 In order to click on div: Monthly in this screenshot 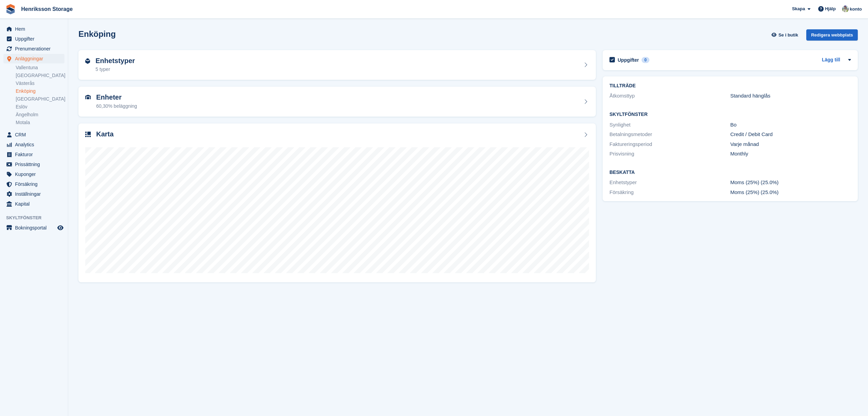, I will do `click(790, 154)`.